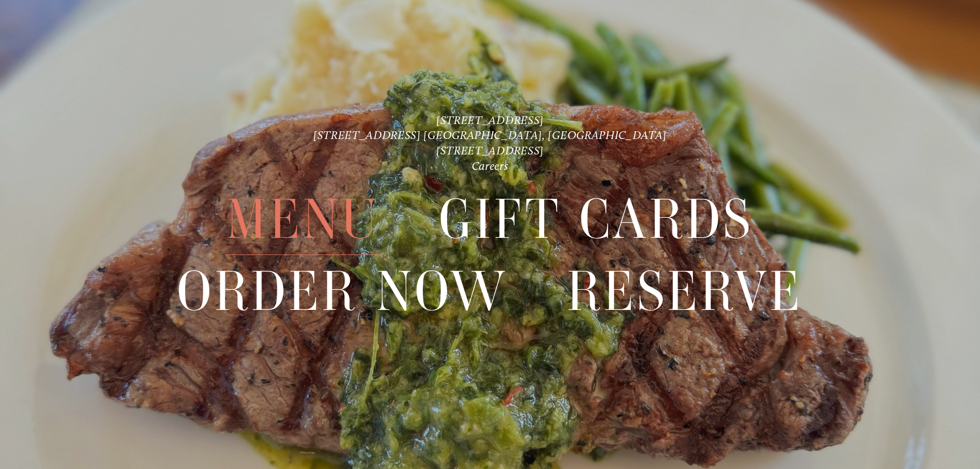  I want to click on span: Menu, so click(303, 220).